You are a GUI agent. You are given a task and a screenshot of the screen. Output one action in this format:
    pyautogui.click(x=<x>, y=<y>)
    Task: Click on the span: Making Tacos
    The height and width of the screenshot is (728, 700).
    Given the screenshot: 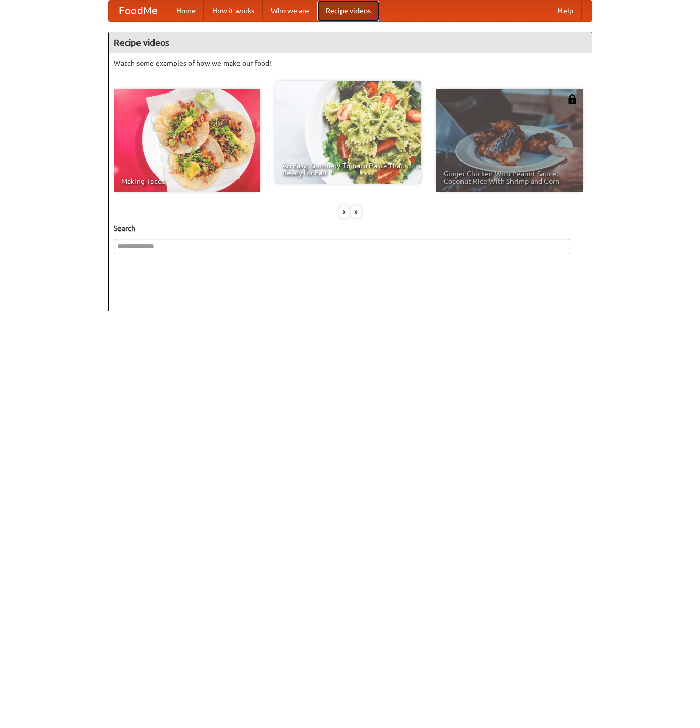 What is the action you would take?
    pyautogui.click(x=187, y=181)
    